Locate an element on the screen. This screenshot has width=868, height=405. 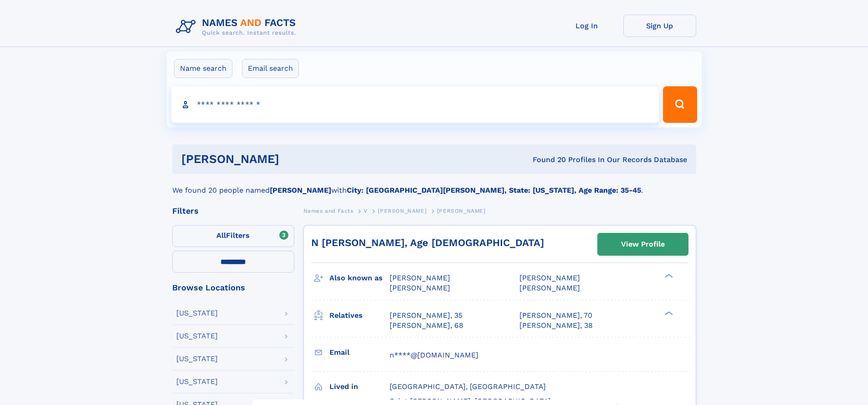
div: We found 20 people named with . is located at coordinates (434, 185).